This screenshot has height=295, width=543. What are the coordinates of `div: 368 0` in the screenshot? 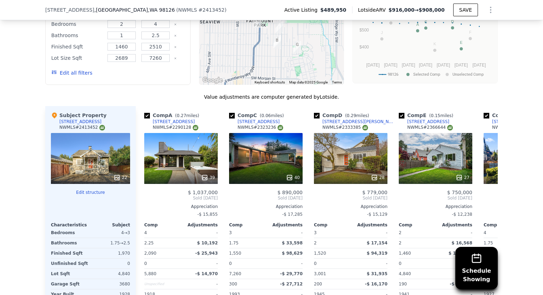 It's located at (111, 284).